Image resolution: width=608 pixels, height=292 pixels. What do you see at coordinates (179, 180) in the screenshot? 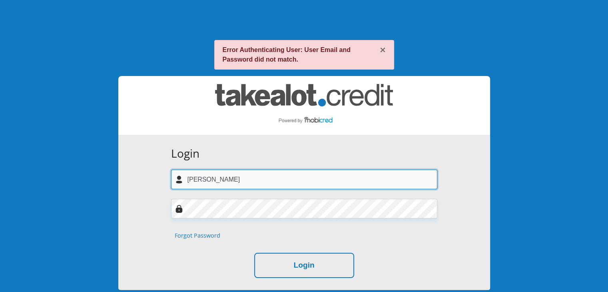
I see `img: user-icon image` at bounding box center [179, 180].